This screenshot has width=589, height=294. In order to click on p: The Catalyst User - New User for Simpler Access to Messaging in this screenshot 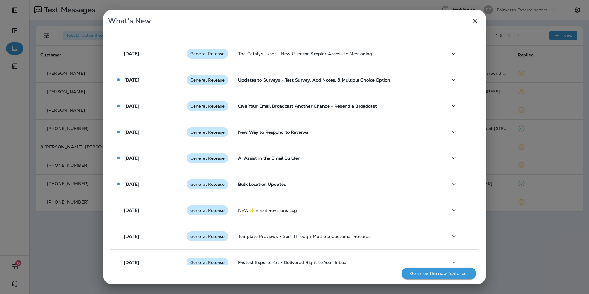, I will do `click(338, 54)`.